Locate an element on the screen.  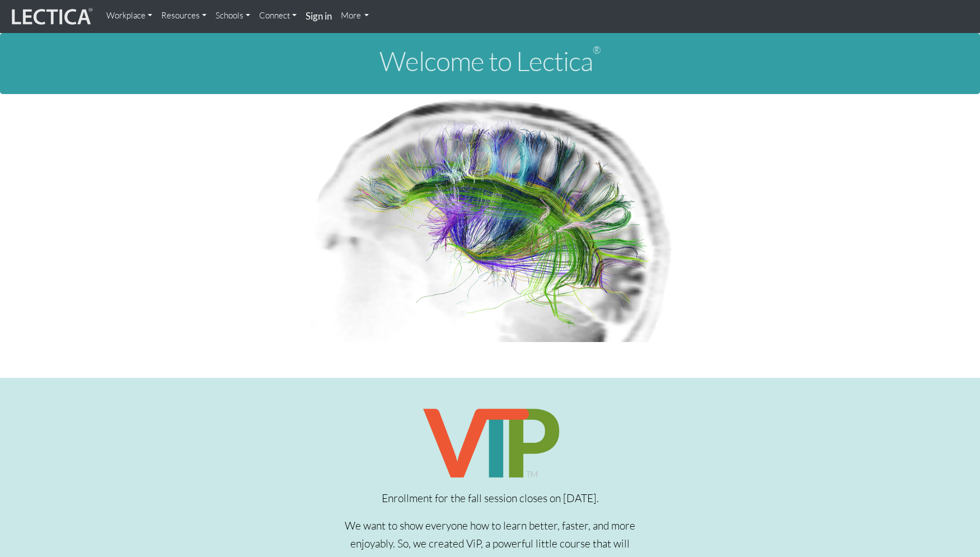
h1: Welcome to Lectica is located at coordinates (490, 61).